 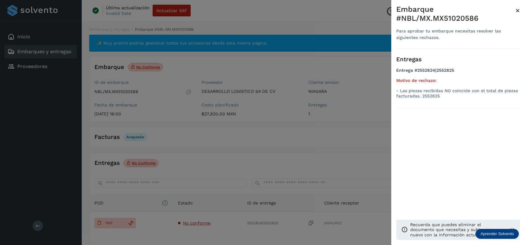 I want to click on div: Aprender Solvento, so click(x=497, y=234).